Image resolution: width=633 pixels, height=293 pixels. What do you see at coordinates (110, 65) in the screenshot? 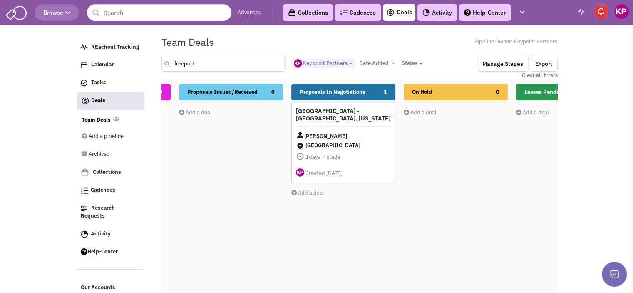
I see `a: Calendar` at bounding box center [110, 65].